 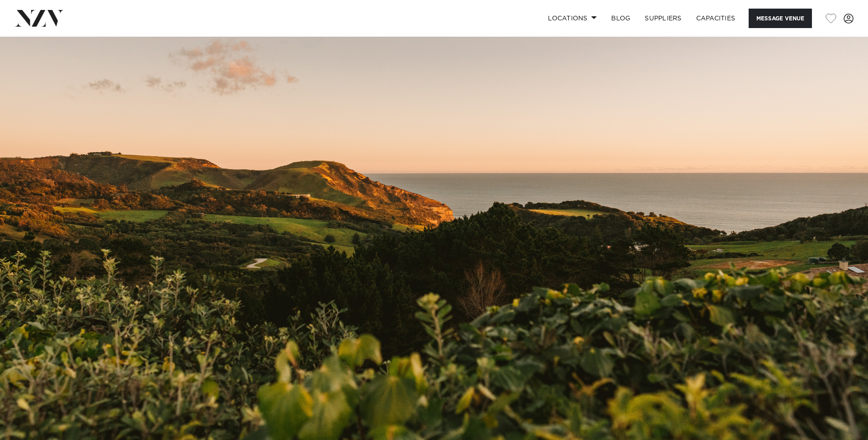 I want to click on a: Capacities, so click(x=716, y=18).